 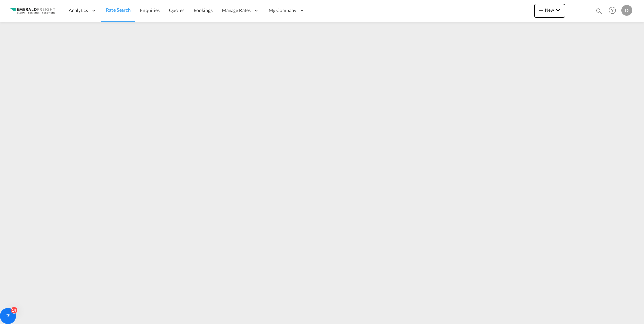 What do you see at coordinates (612, 10) in the screenshot?
I see `span: Help` at bounding box center [612, 10].